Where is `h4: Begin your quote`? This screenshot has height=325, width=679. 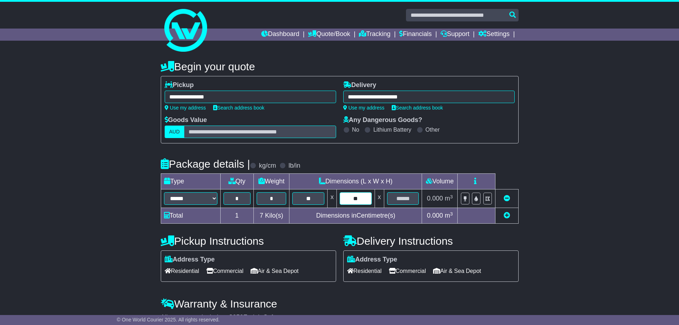
h4: Begin your quote is located at coordinates (340, 66).